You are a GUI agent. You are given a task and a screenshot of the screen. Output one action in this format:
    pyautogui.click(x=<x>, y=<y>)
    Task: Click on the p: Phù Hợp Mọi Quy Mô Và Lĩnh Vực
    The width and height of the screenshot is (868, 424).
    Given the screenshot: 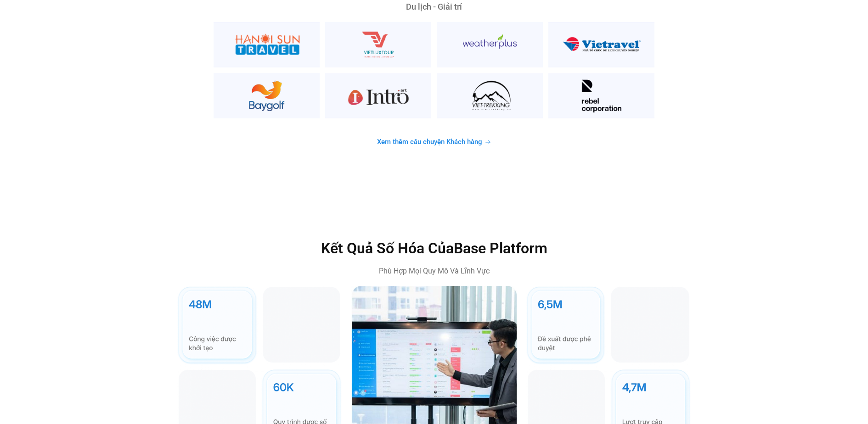 What is the action you would take?
    pyautogui.click(x=434, y=271)
    